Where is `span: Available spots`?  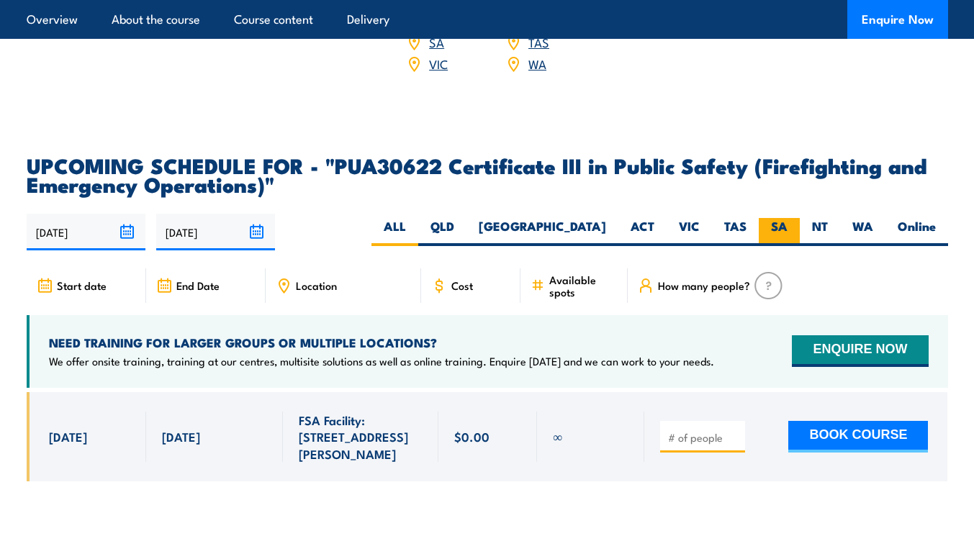 span: Available spots is located at coordinates (583, 286).